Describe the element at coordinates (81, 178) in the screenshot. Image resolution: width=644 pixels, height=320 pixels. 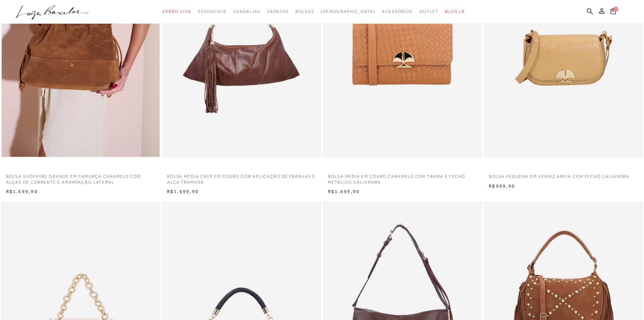
I see `a: BOLSA SHOPPING GRANDE EM CAMURÇA CARAMELO COM ALÇAS DE CORRENTE E AMARRAÇÃO LATERAL` at that location.